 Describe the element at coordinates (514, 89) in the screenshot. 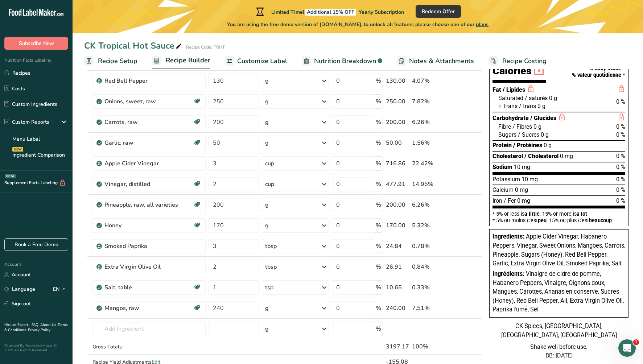

I see `span: / Lipides` at that location.